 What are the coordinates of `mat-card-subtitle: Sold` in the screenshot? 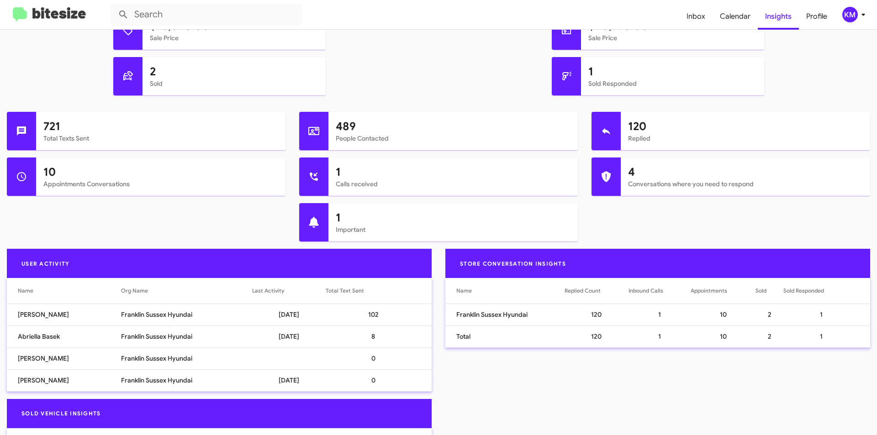 It's located at (234, 84).